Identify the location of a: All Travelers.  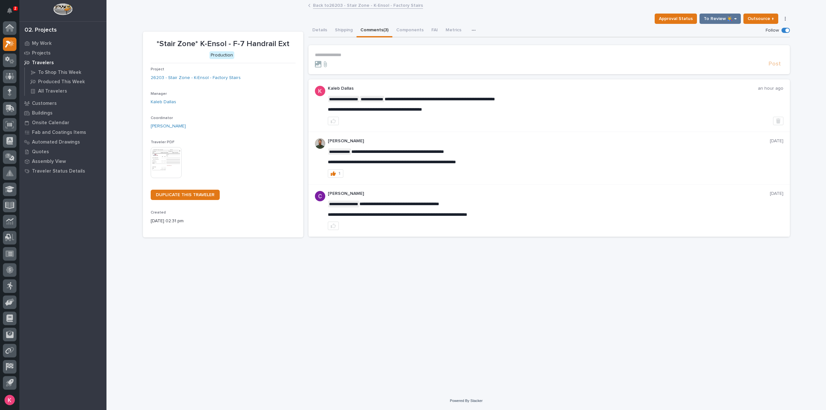
(66, 91).